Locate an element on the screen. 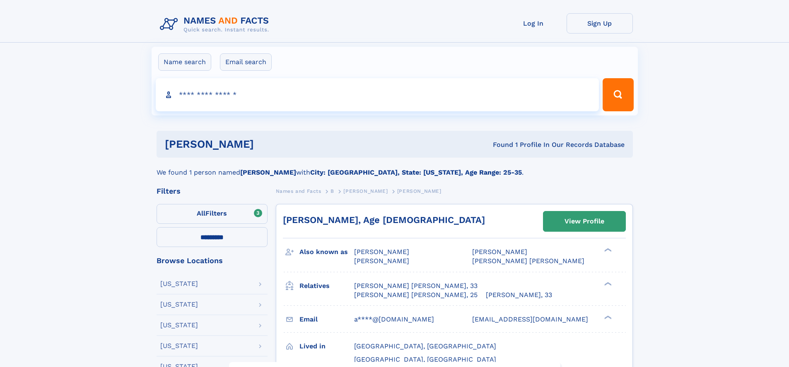 The image size is (789, 367). span: All is located at coordinates (201, 213).